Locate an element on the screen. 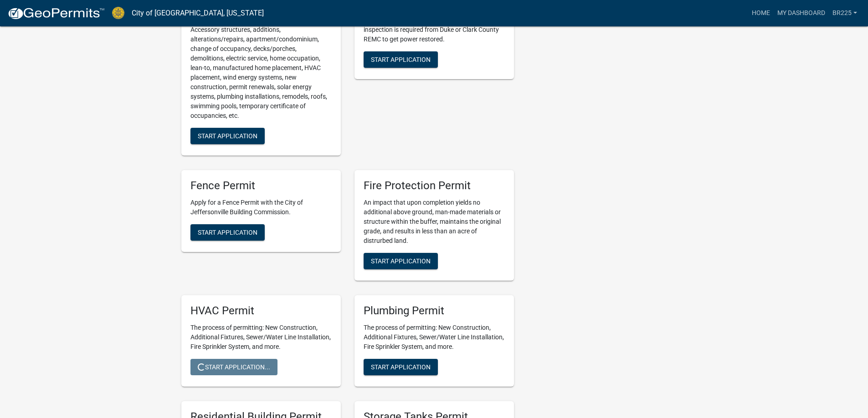 The image size is (868, 418). a: BR225 is located at coordinates (844, 13).